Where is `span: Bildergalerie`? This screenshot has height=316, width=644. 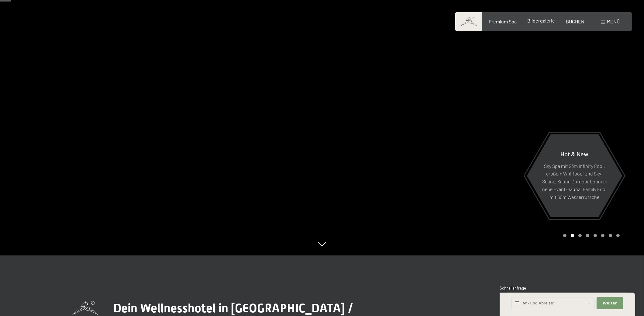 span: Bildergalerie is located at coordinates (541, 21).